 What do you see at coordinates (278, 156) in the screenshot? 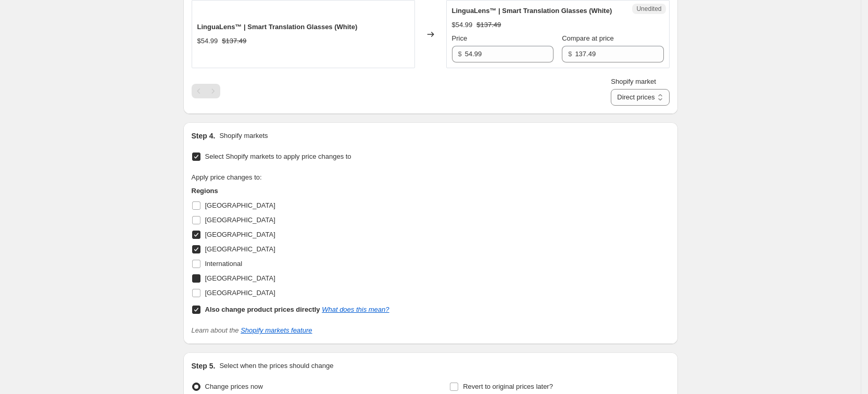
I see `span: Select Shopify markets to apply price changes to` at bounding box center [278, 156].